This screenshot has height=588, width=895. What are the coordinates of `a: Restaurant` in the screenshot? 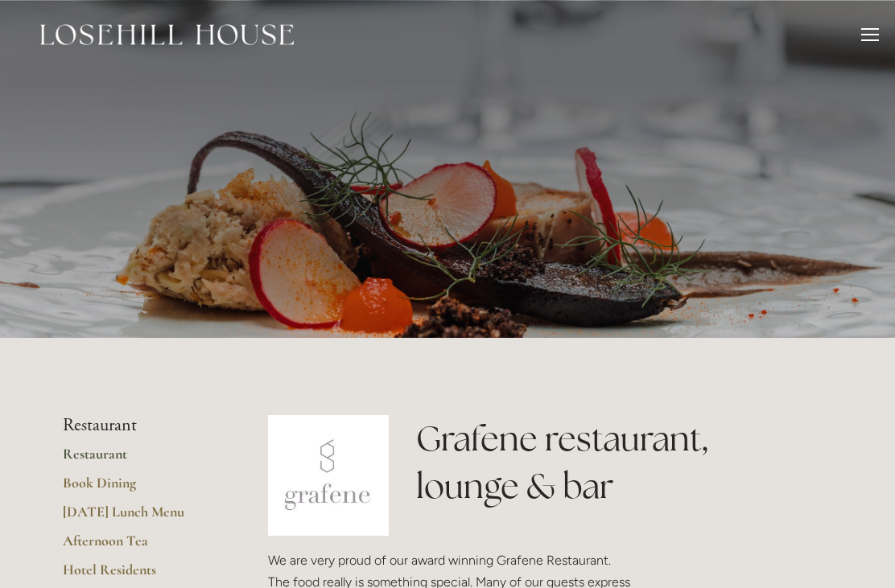 It's located at (139, 460).